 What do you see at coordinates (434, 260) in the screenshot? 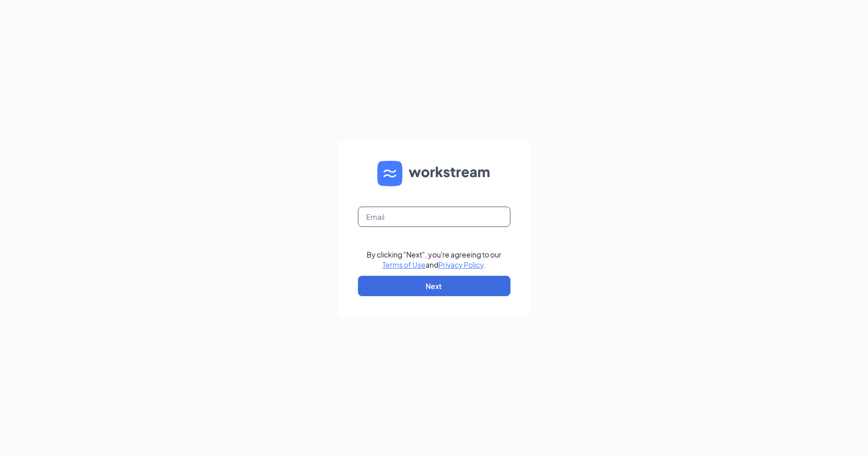
I see `div: By clicking "Next", you're agreeing to our and .` at bounding box center [434, 260].